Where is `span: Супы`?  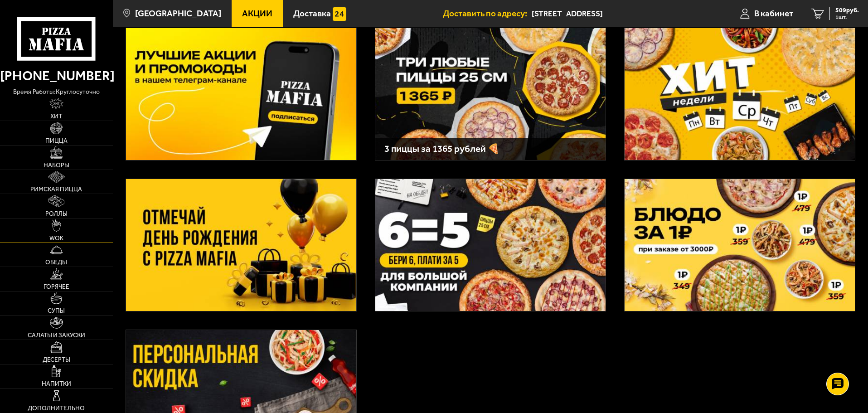 span: Супы is located at coordinates (56, 311).